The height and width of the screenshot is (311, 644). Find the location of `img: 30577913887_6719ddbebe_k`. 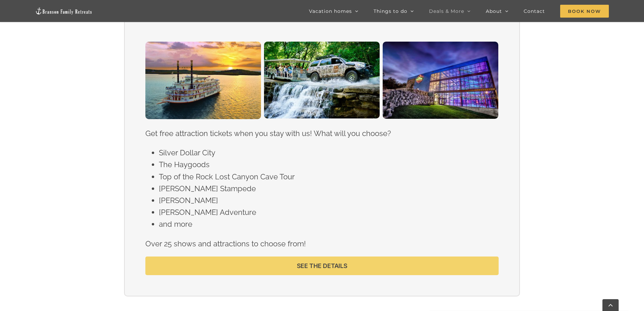

img: 30577913887_6719ddbebe_k is located at coordinates (322, 80).